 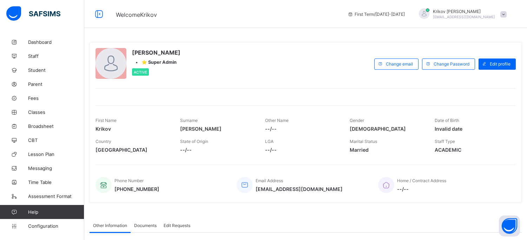 I want to click on span: Country, so click(x=103, y=141).